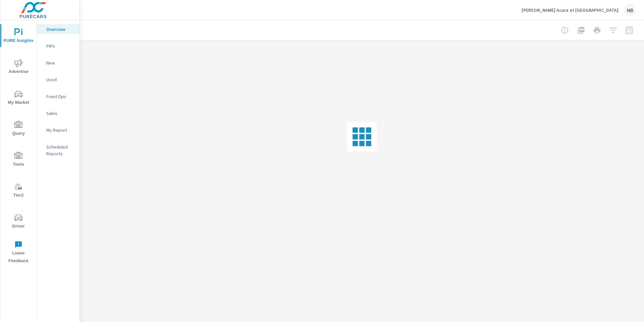  I want to click on div: Sales, so click(58, 113).